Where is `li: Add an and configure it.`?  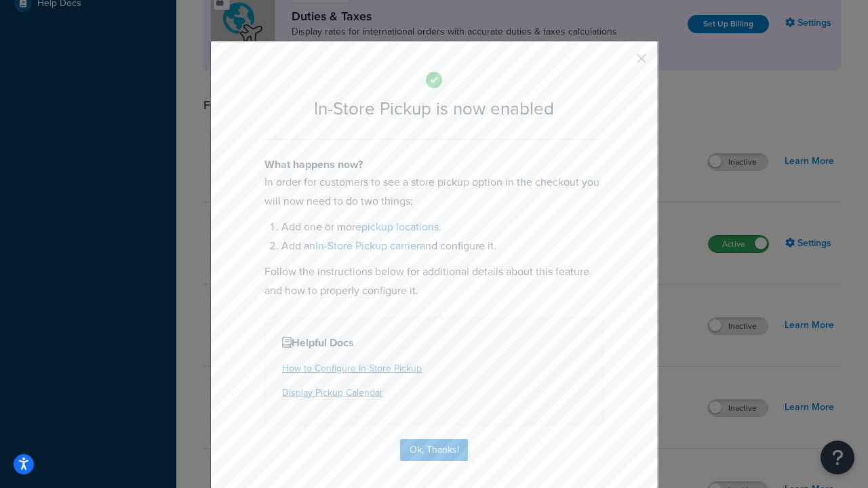
li: Add an and configure it. is located at coordinates (442, 246).